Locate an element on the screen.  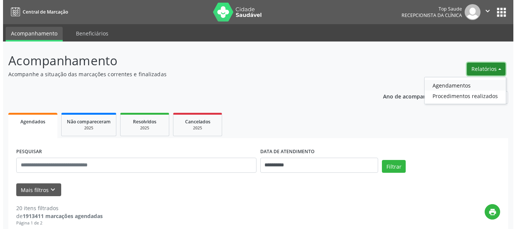
button: Filtrar is located at coordinates (391, 167).